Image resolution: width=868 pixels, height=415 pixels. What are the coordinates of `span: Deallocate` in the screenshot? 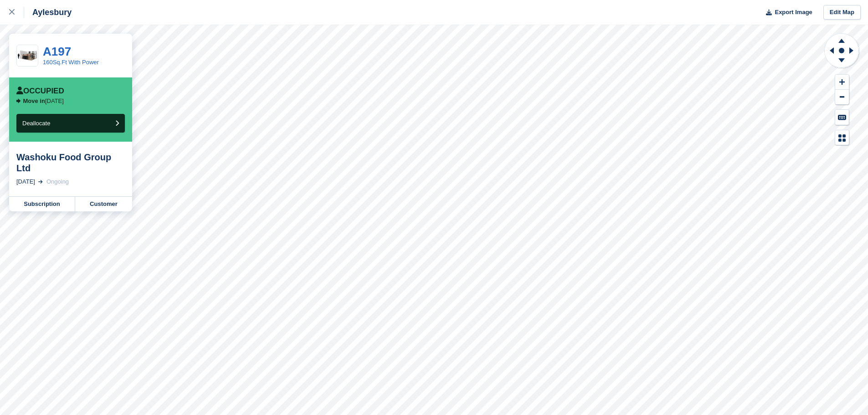 It's located at (36, 123).